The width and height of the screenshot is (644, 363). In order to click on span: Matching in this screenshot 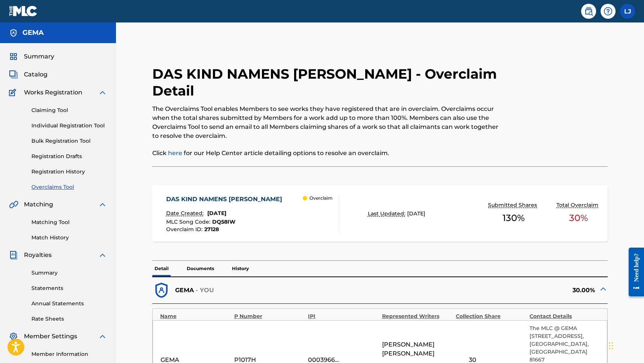, I will do `click(39, 205)`.